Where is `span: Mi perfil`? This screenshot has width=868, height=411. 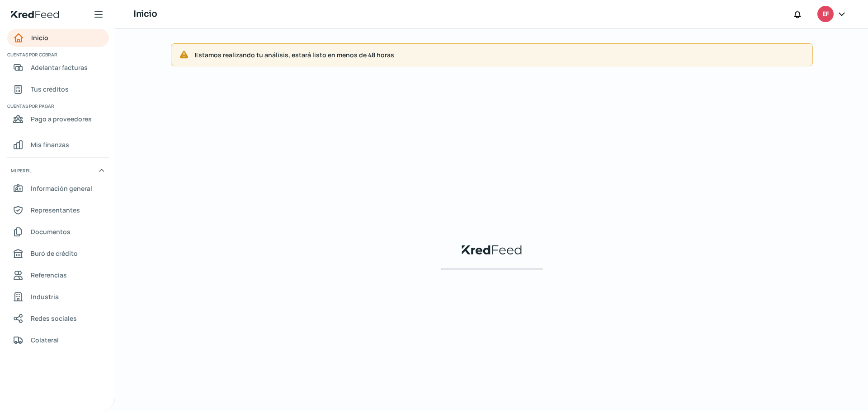
span: Mi perfil is located at coordinates (22, 171).